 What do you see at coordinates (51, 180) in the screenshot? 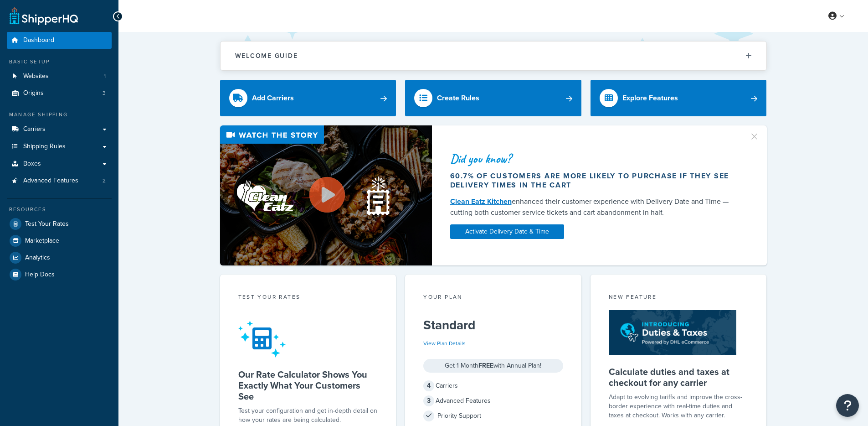
I see `span: Advanced Features` at bounding box center [51, 180].